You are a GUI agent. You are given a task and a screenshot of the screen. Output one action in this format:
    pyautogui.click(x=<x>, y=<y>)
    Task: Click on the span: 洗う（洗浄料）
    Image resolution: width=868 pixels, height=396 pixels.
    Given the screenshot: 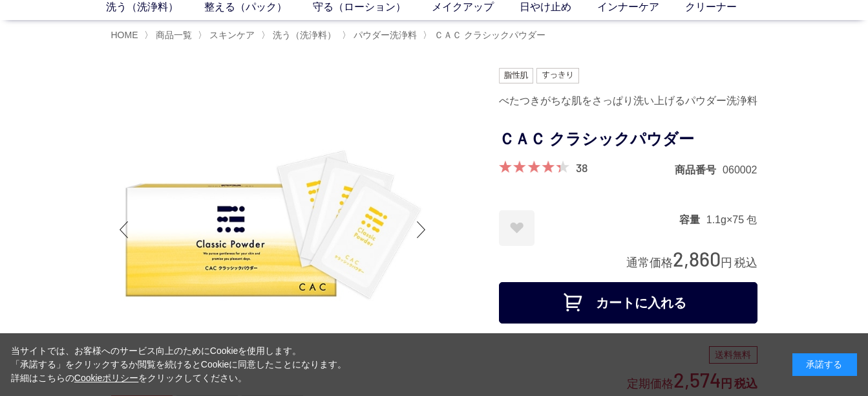 What is the action you would take?
    pyautogui.click(x=305, y=35)
    